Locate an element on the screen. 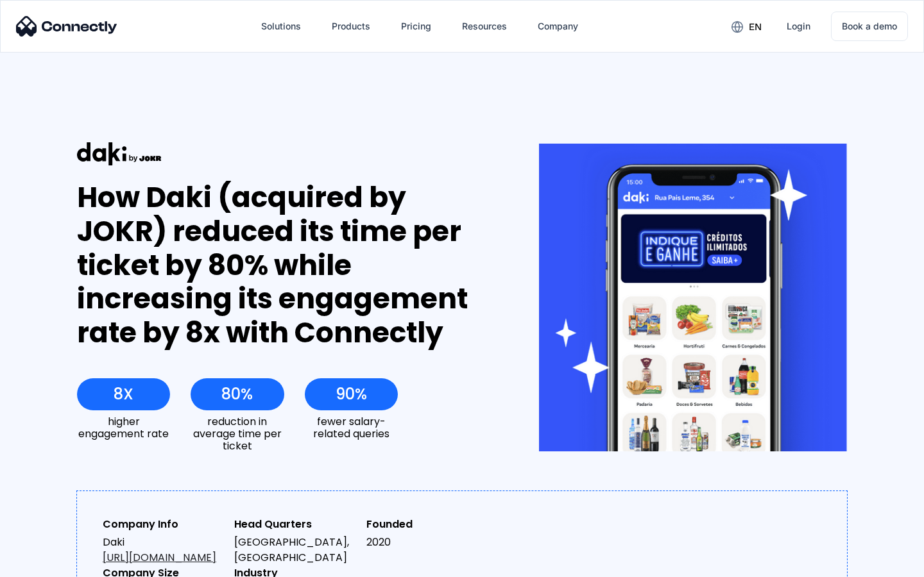 The height and width of the screenshot is (577, 924). div: fewer salary-related queries is located at coordinates (351, 427).